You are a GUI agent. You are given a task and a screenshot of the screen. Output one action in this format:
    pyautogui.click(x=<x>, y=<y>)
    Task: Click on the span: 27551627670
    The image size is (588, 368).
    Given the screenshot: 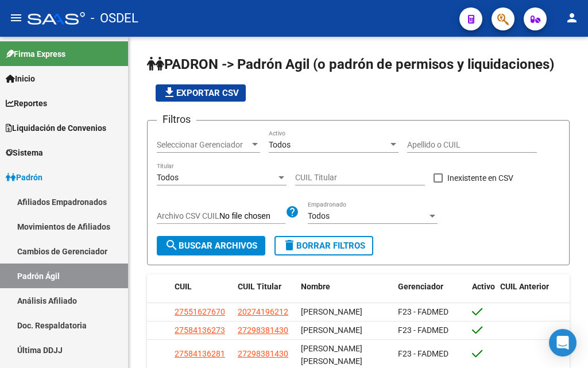 What is the action you would take?
    pyautogui.click(x=200, y=312)
    